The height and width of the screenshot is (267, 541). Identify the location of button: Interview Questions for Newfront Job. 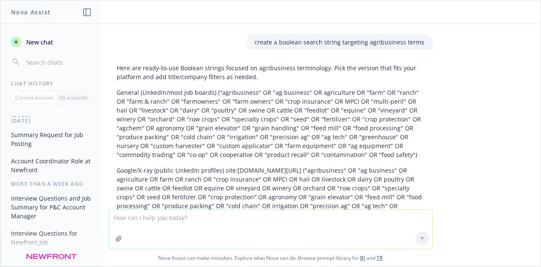
(51, 238).